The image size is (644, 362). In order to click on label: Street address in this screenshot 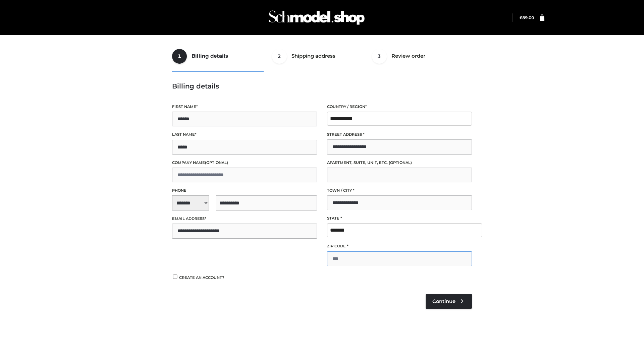, I will do `click(399, 135)`.